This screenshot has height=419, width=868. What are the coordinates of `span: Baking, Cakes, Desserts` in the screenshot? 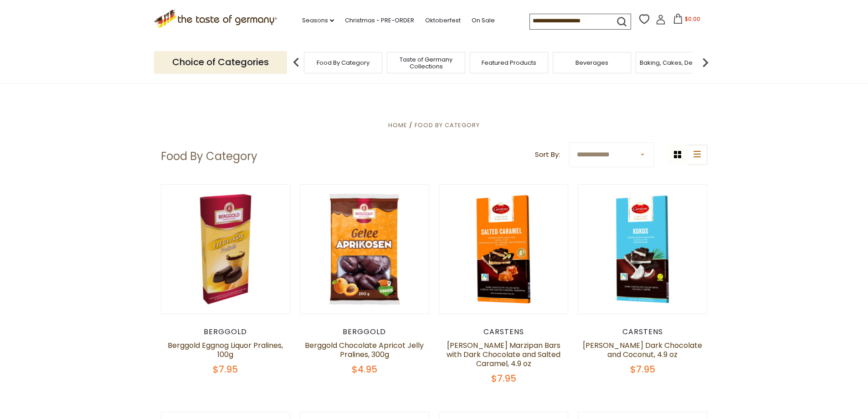 It's located at (674, 63).